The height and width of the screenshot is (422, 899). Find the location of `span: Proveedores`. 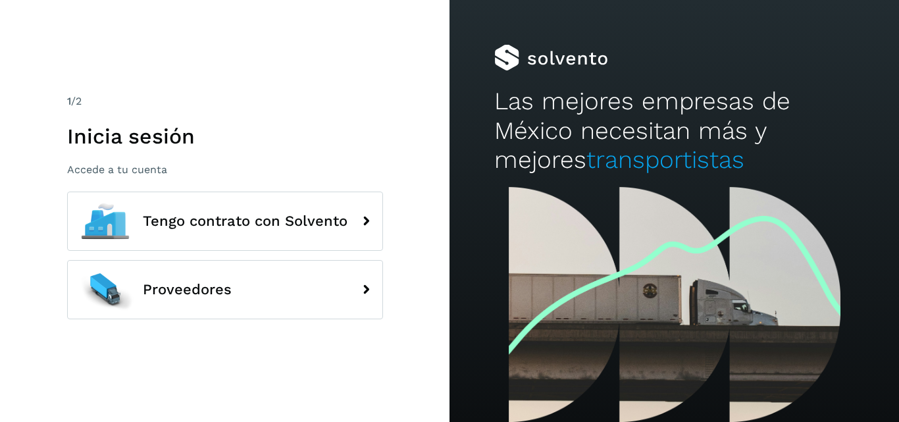

span: Proveedores is located at coordinates (187, 289).